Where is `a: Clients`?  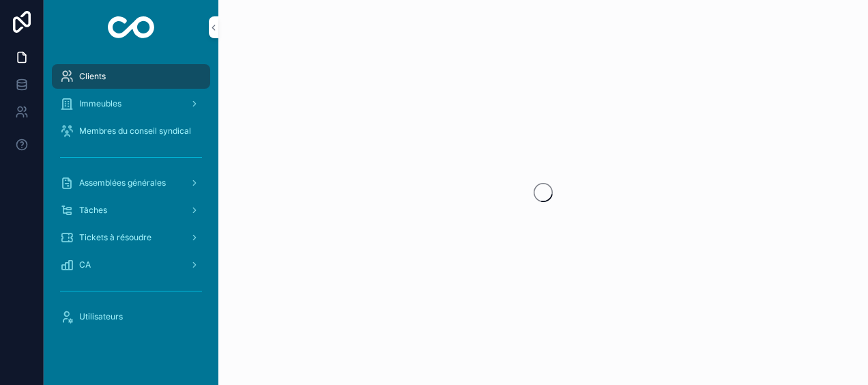 a: Clients is located at coordinates (131, 77).